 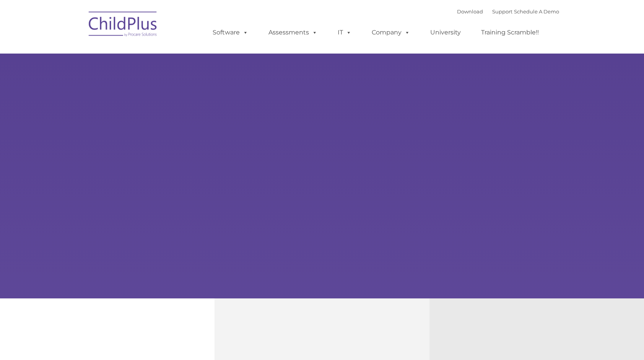 What do you see at coordinates (230, 33) in the screenshot?
I see `a: Software` at bounding box center [230, 33].